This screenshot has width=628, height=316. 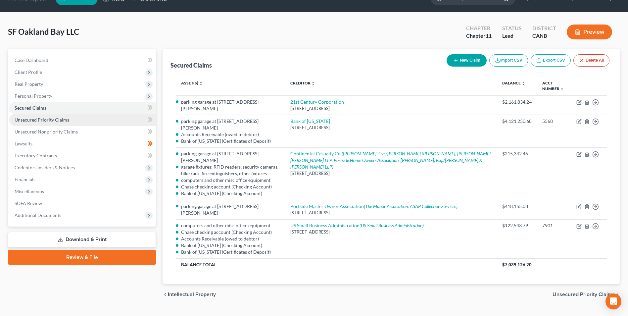 What do you see at coordinates (82, 108) in the screenshot?
I see `a: Secured Claims` at bounding box center [82, 108].